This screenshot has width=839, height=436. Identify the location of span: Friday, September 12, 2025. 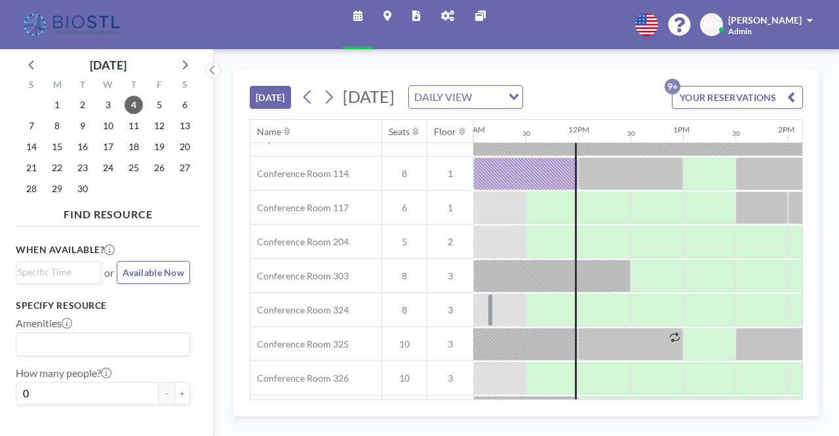
(159, 126).